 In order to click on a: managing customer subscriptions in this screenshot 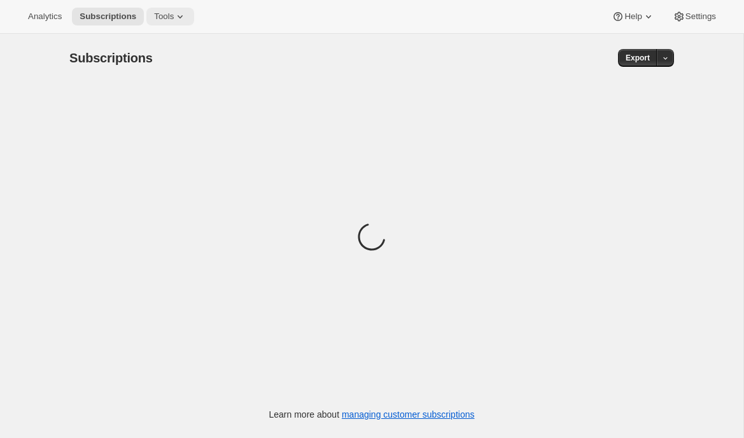, I will do `click(408, 414)`.